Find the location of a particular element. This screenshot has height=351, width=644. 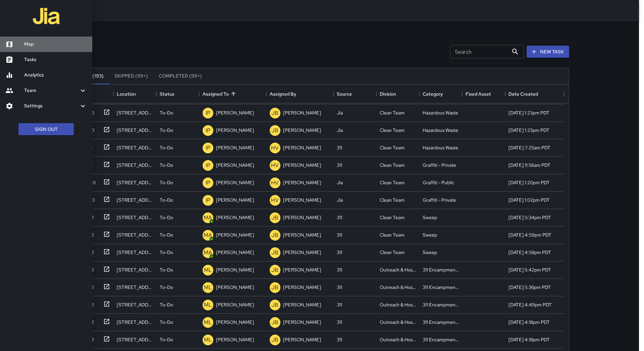

h6: Tasks is located at coordinates (55, 60).